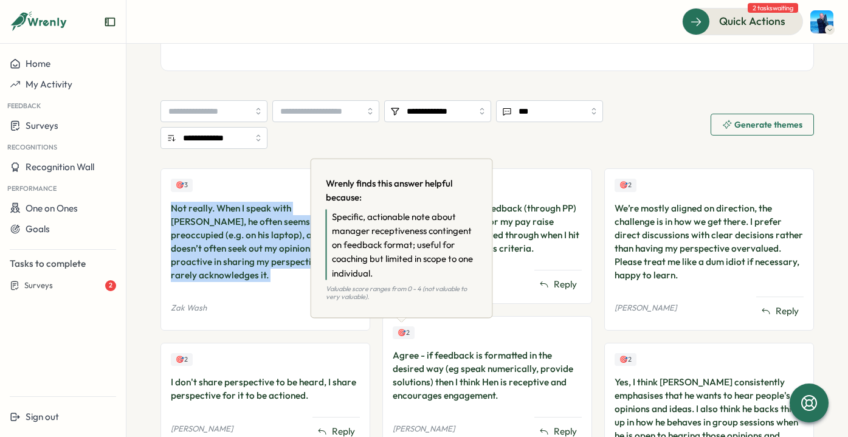 The image size is (848, 437). I want to click on span: Generate themes, so click(768, 125).